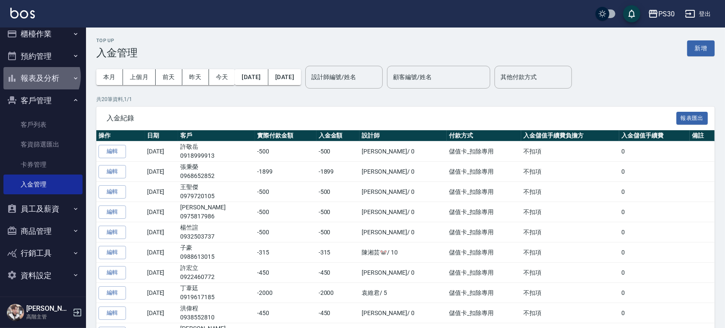 The width and height of the screenshot is (725, 328). What do you see at coordinates (222, 77) in the screenshot?
I see `button: 今天` at bounding box center [222, 77].